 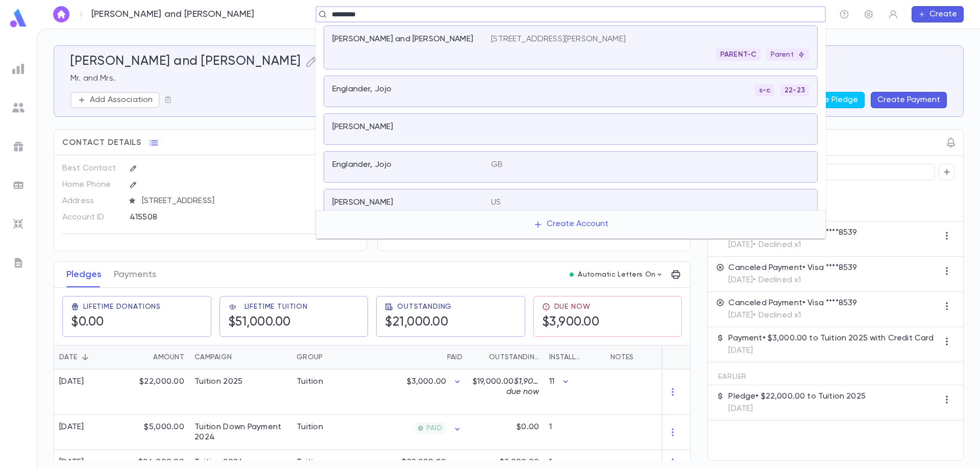 I want to click on p: GB, so click(x=497, y=165).